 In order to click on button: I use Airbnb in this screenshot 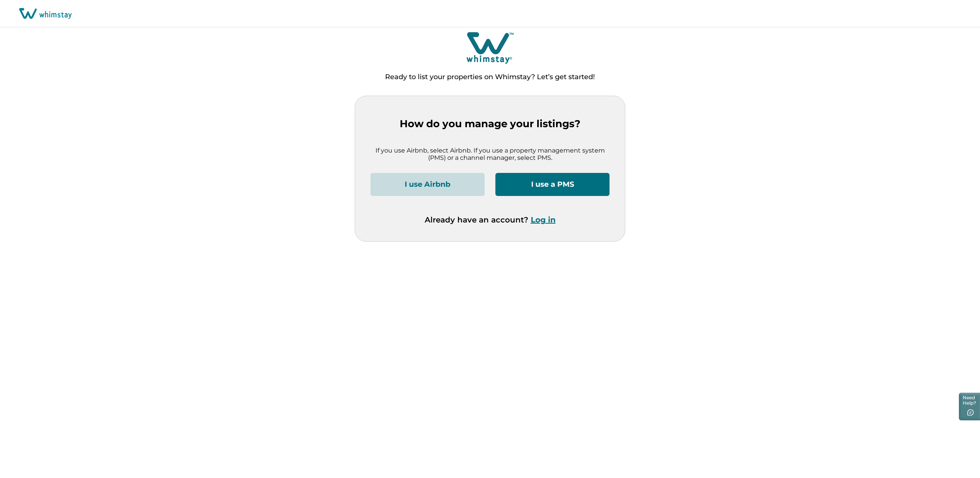, I will do `click(427, 184)`.